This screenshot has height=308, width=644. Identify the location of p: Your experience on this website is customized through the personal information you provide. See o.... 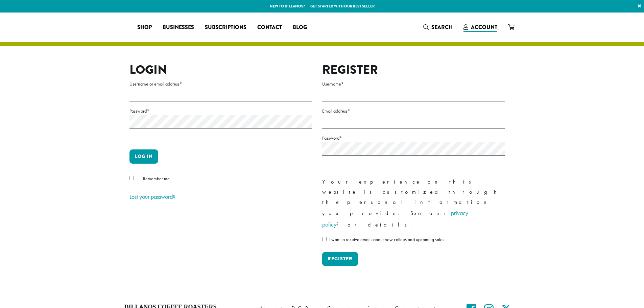
(413, 203).